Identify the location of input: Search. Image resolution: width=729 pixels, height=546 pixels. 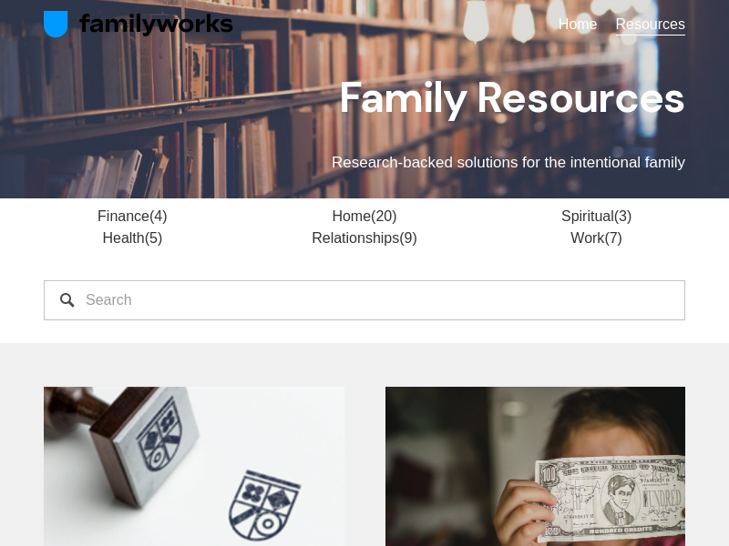
(364, 301).